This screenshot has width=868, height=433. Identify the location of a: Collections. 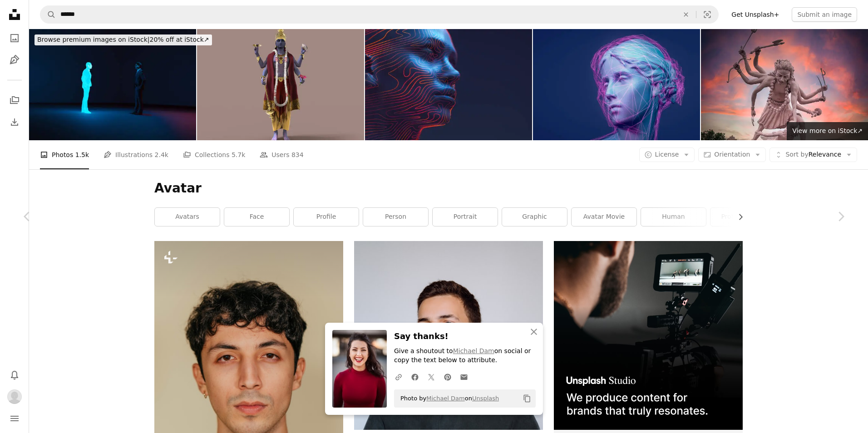
(15, 100).